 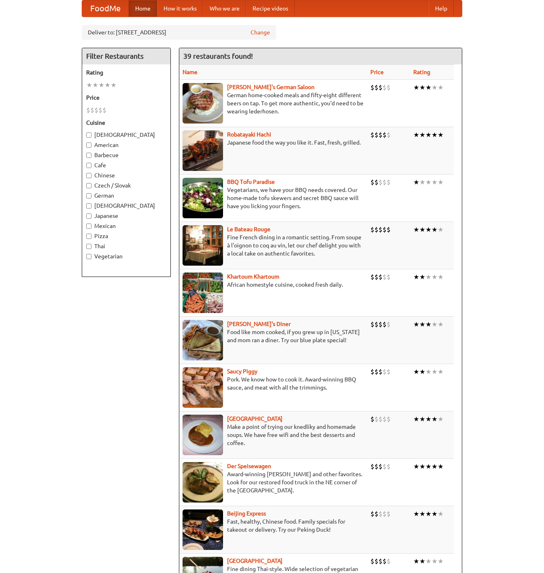 What do you see at coordinates (89, 175) in the screenshot?
I see `input: Chinese` at bounding box center [89, 175].